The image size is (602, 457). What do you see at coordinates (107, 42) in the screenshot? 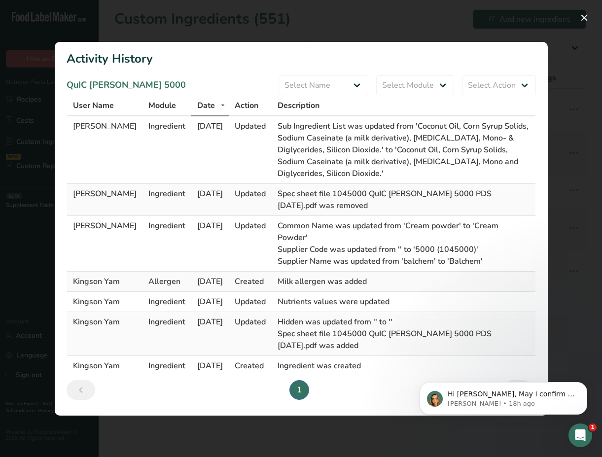
I see `p: Message from Rachelle, sent 18h ago` at bounding box center [107, 42].